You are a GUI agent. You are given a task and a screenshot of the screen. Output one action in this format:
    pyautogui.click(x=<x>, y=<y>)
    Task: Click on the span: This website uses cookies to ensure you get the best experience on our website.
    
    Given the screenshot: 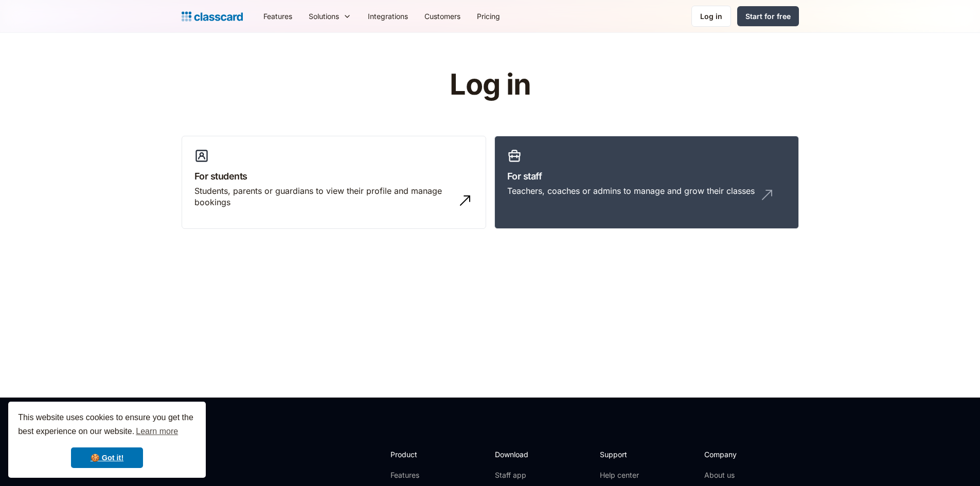 What is the action you would take?
    pyautogui.click(x=107, y=425)
    